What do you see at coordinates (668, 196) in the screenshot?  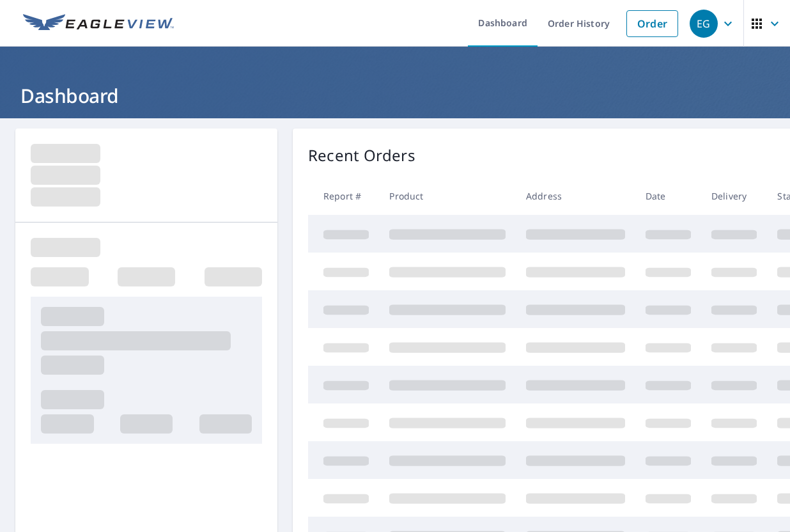 I see `th: Date` at bounding box center [668, 196].